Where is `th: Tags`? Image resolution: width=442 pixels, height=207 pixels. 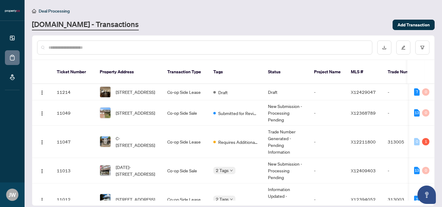 th: Tags is located at coordinates (236, 72).